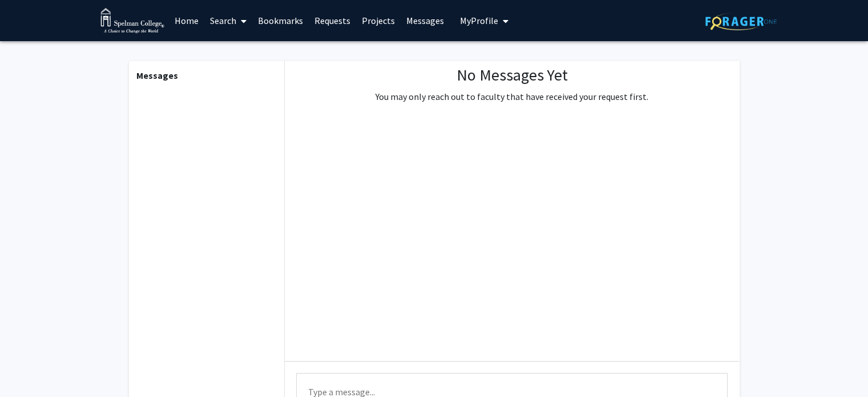 The width and height of the screenshot is (868, 397). Describe the element at coordinates (228, 20) in the screenshot. I see `a: Search` at that location.